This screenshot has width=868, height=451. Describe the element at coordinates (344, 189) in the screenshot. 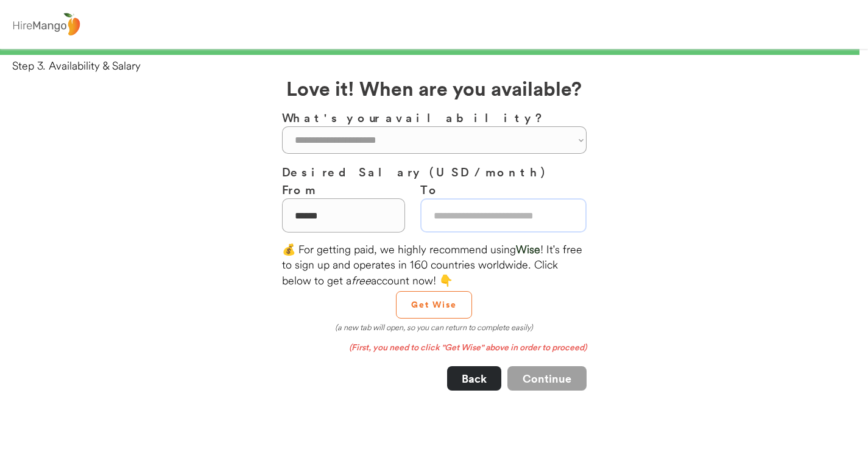

I see `h3: From` at that location.